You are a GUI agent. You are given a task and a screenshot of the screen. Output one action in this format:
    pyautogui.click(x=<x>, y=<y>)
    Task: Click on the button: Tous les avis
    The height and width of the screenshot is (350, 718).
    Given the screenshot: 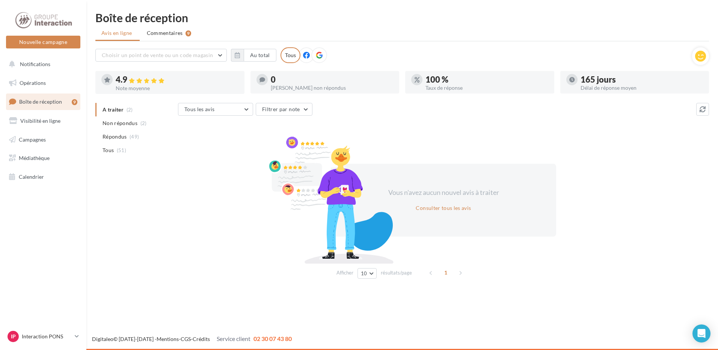 What is the action you would take?
    pyautogui.click(x=215, y=109)
    